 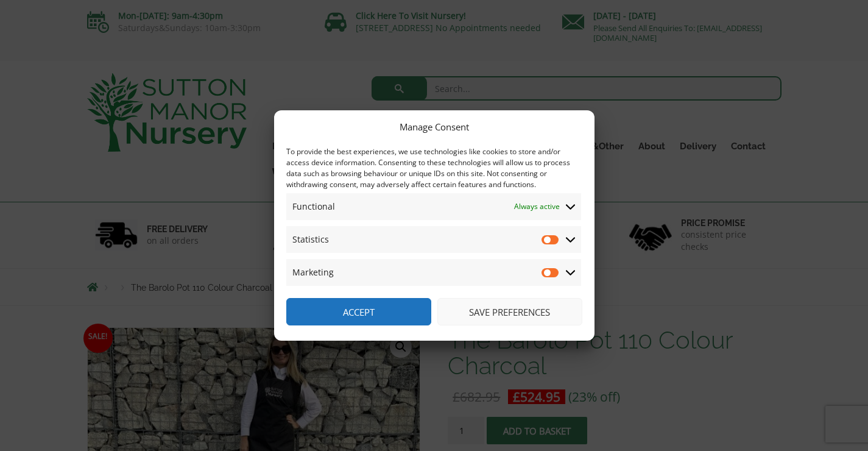 I want to click on button: Accept, so click(x=359, y=312).